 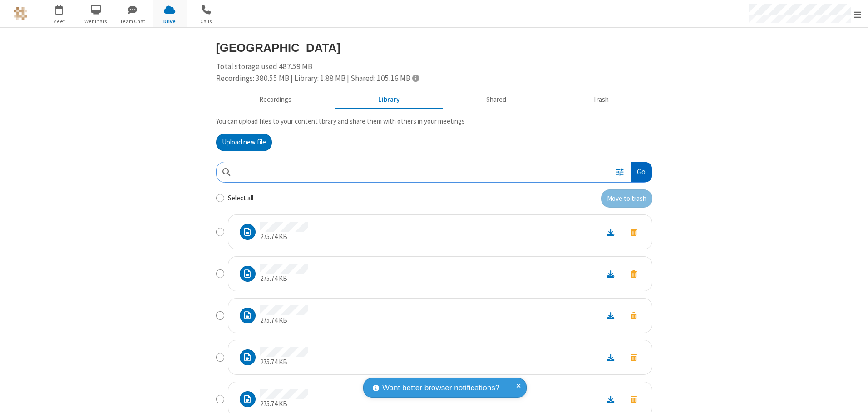 What do you see at coordinates (132, 21) in the screenshot?
I see `span: Team Chat` at bounding box center [132, 21].